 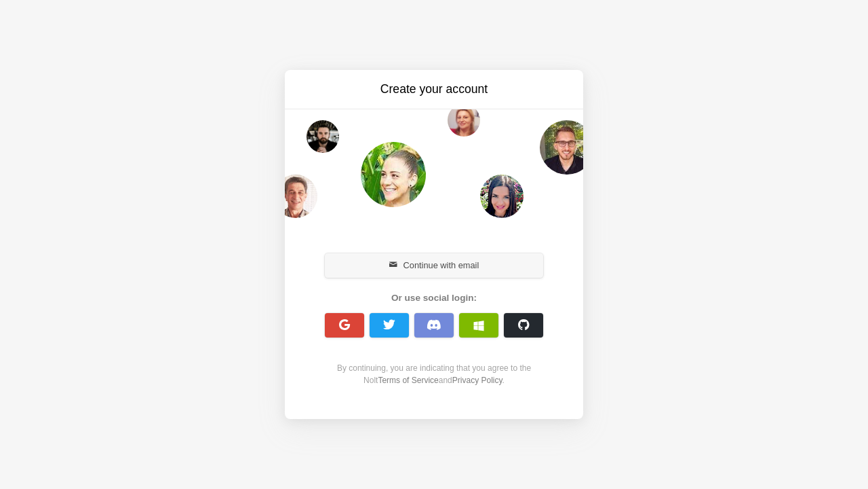 I want to click on a: Terms of Service, so click(x=408, y=380).